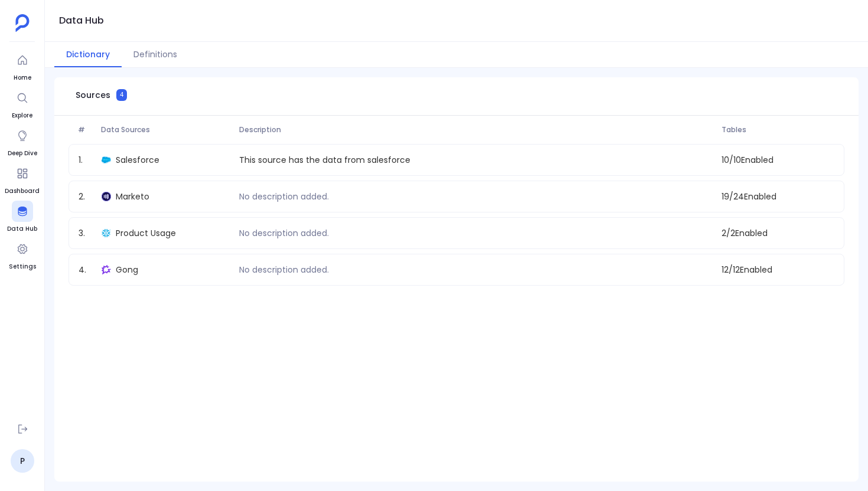  Describe the element at coordinates (85, 160) in the screenshot. I see `span: 1 .` at that location.